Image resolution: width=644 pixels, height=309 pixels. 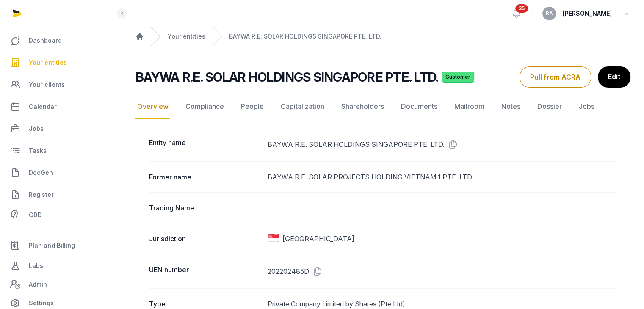 What do you see at coordinates (36, 266) in the screenshot?
I see `span: Labs` at bounding box center [36, 266].